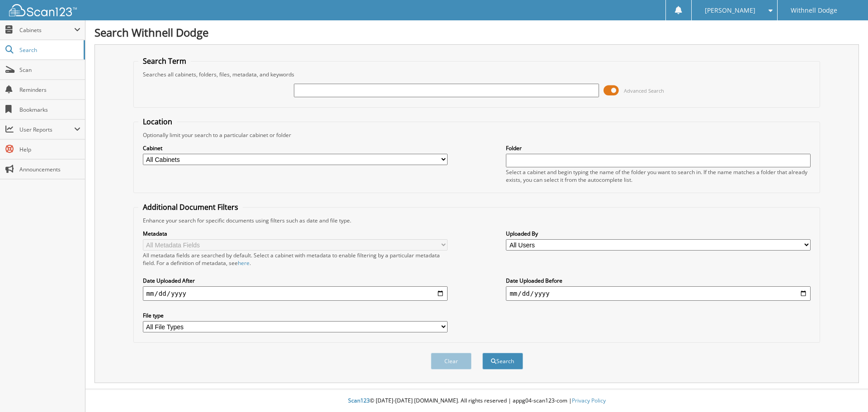  I want to click on legend: Additional Document Filters, so click(190, 207).